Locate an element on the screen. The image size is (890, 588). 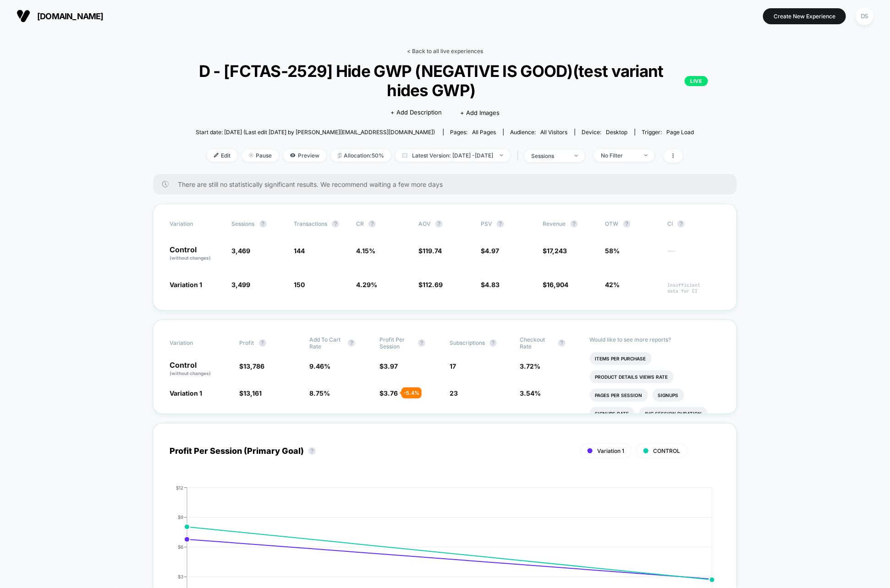
span: (without changes) is located at coordinates (190, 258).